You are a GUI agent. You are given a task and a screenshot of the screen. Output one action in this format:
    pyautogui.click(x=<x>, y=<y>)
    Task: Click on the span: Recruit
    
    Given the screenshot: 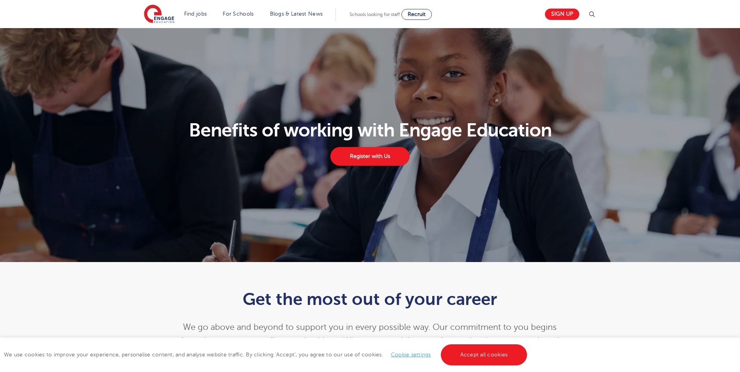 What is the action you would take?
    pyautogui.click(x=417, y=14)
    